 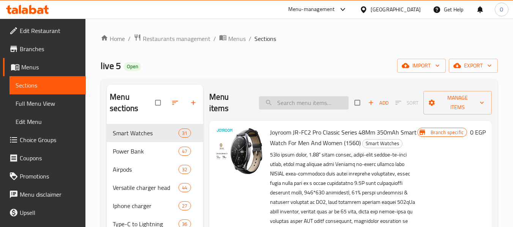 I want to click on span: import, so click(x=421, y=66).